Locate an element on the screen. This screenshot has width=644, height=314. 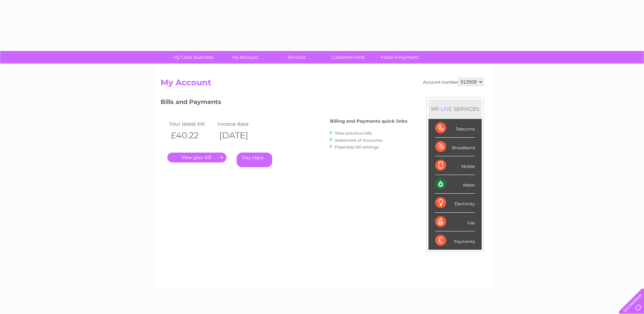
div: LIVE is located at coordinates (446, 109).